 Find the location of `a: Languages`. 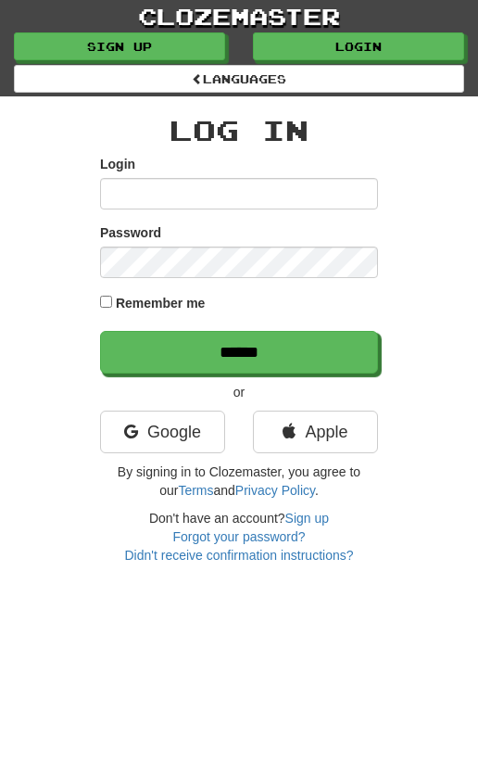

a: Languages is located at coordinates (239, 79).